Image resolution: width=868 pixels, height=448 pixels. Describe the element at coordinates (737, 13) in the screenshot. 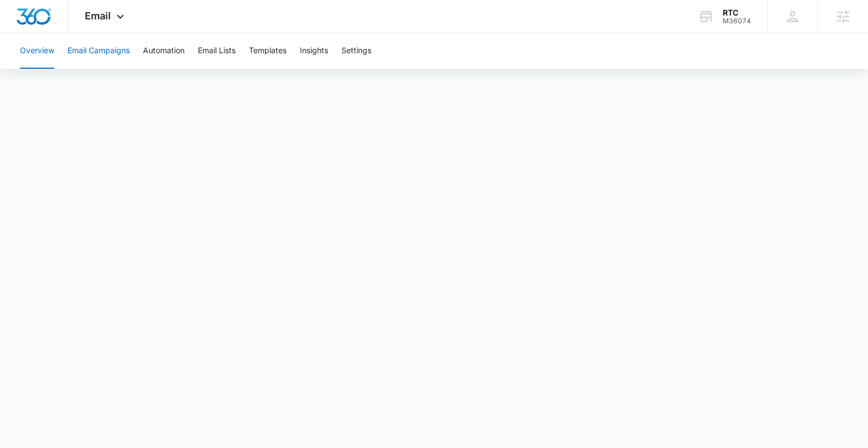

I see `div: account name` at that location.